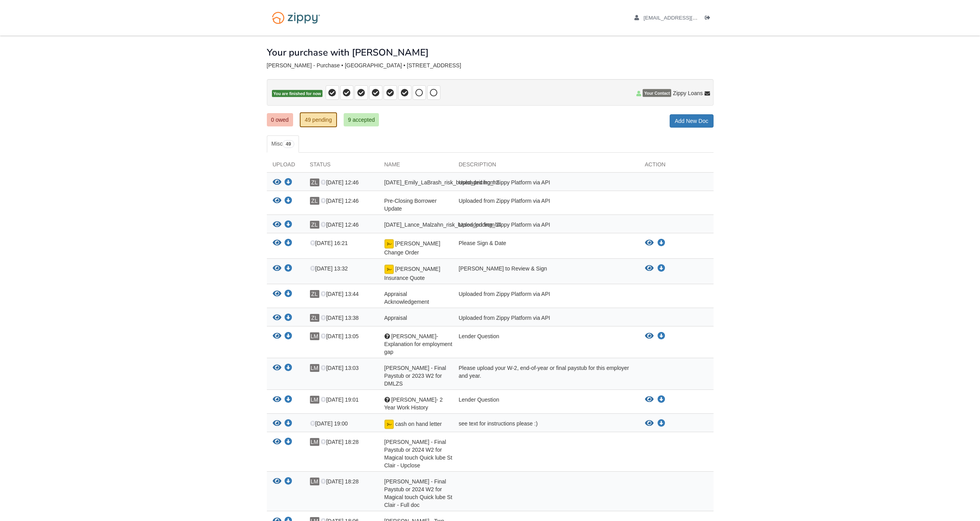 This screenshot has width=980, height=521. What do you see at coordinates (411, 205) in the screenshot?
I see `span: Pre-Closing Borrower Update` at bounding box center [411, 205].